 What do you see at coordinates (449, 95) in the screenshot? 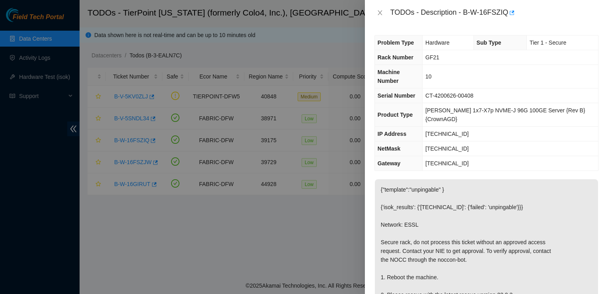
I see `span: CT-4200626-00408` at bounding box center [449, 95].